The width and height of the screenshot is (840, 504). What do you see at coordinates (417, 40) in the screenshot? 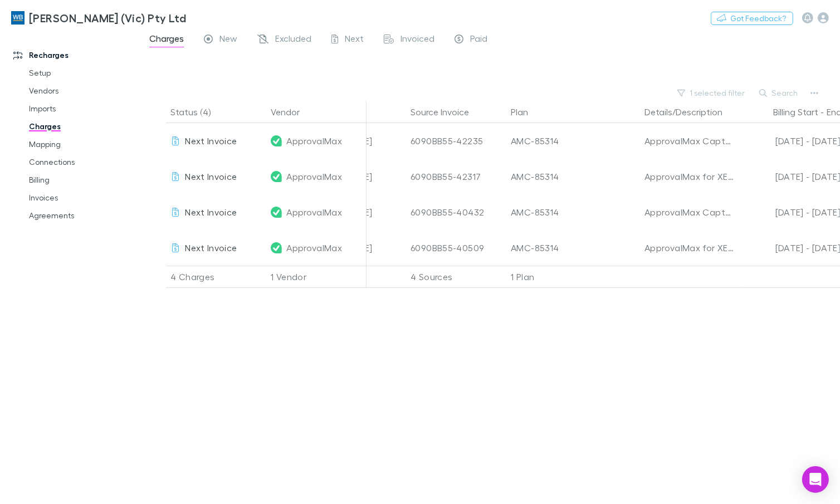
I see `span: Invoiced` at bounding box center [417, 40].